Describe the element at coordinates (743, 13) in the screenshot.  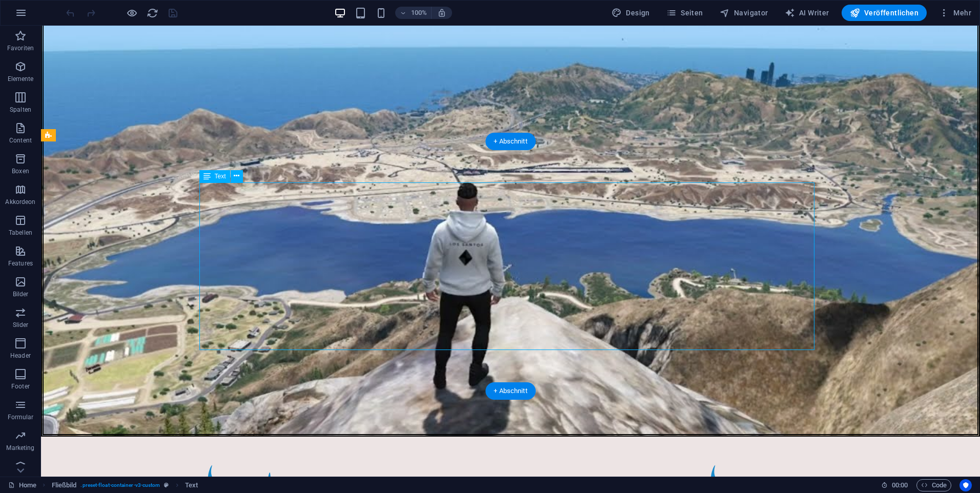
I see `button: Navigator` at that location.